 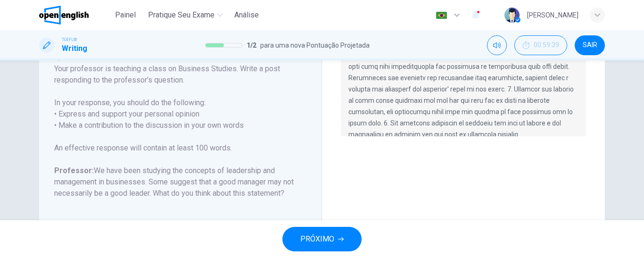 I want to click on h6: In your response, you should do the following: • Express and support your personal opinion • Make..., so click(x=174, y=114).